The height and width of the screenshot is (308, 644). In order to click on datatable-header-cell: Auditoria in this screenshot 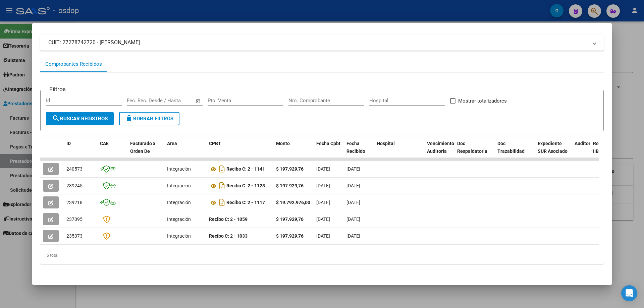, I will do `click(581, 151)`.